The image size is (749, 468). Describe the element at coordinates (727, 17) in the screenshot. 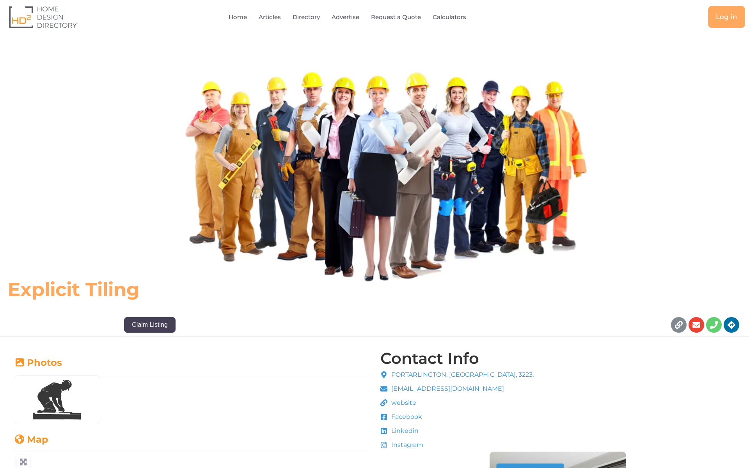

I see `span: Log in` at that location.